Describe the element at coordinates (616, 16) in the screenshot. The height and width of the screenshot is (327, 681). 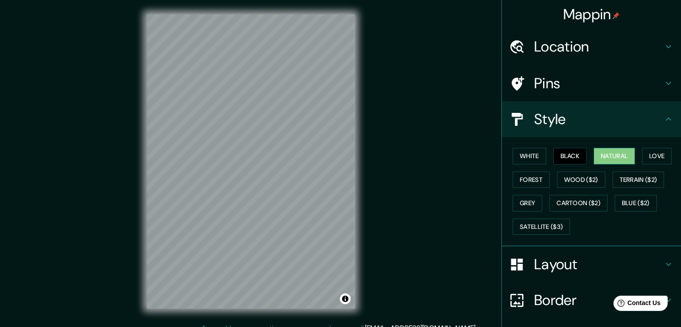
I see `img: pin-icon.png` at that location.